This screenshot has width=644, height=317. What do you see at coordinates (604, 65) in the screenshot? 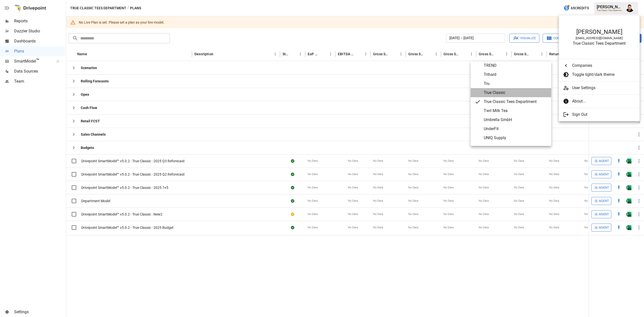
I see `span: Companies` at bounding box center [604, 65].